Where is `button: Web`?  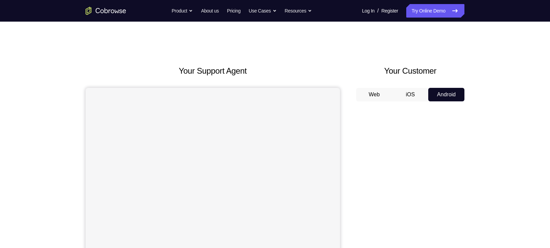
button: Web is located at coordinates (374, 95).